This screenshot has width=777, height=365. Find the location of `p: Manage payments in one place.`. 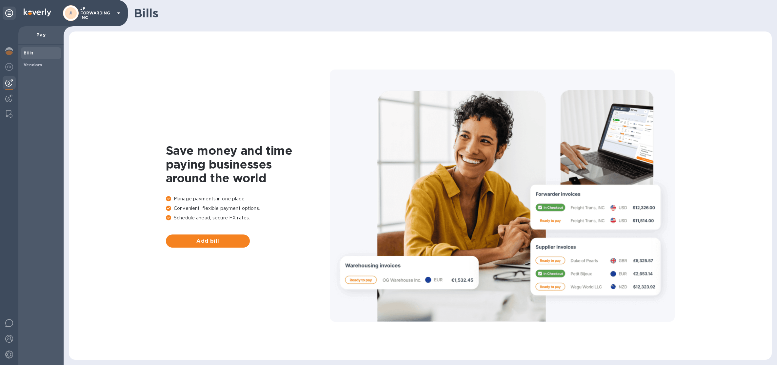

p: Manage payments in one place. is located at coordinates (248, 199).